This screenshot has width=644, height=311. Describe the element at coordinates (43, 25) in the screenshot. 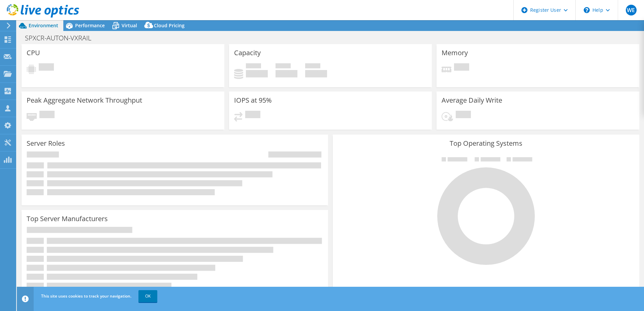

I see `span: Environment` at that location.